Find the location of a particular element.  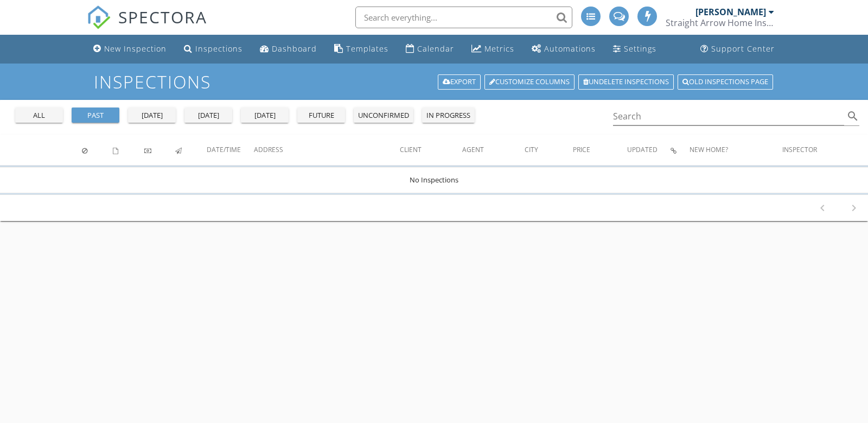

div: Support Center is located at coordinates (743, 48).